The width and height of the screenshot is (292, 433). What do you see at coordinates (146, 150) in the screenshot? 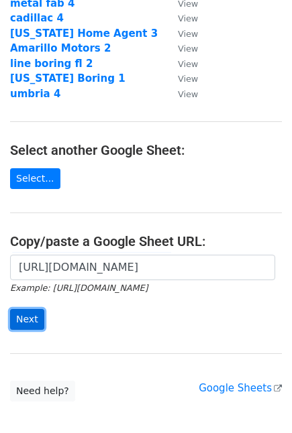
I see `h4: Select another Google Sheet:` at bounding box center [146, 150].